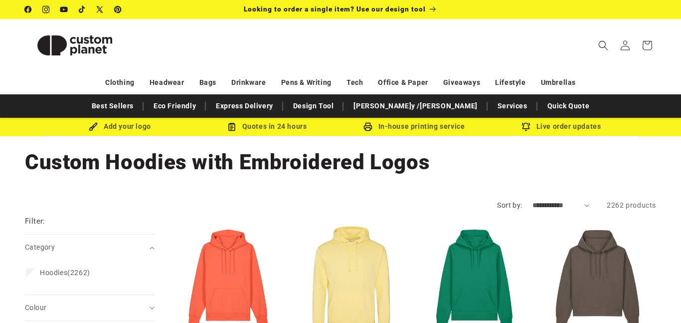 Image resolution: width=681 pixels, height=323 pixels. Describe the element at coordinates (559, 82) in the screenshot. I see `a: Umbrellas` at that location.